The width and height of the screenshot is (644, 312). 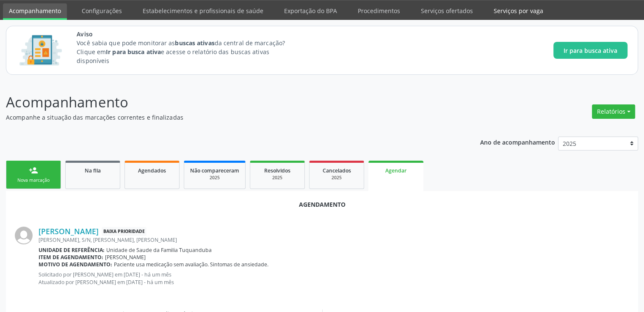 What do you see at coordinates (590, 51) in the screenshot?
I see `button: Ir para busca ativa` at bounding box center [590, 51].